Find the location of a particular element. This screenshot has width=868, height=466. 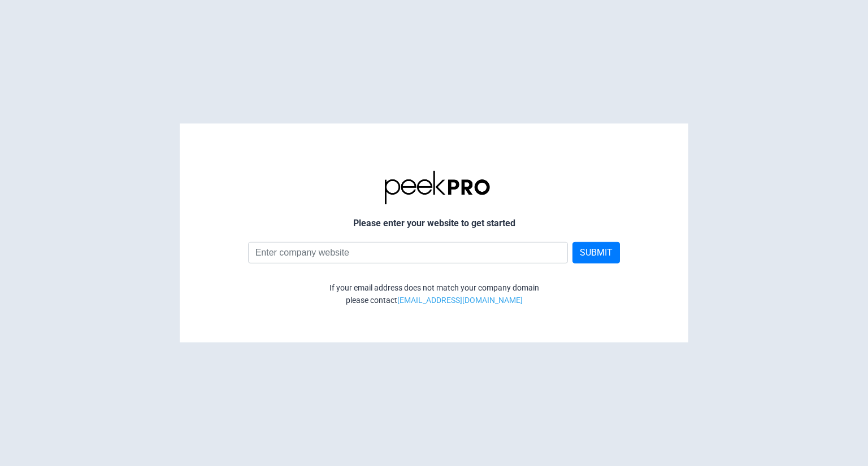

button: SUBMIT is located at coordinates (596, 252).